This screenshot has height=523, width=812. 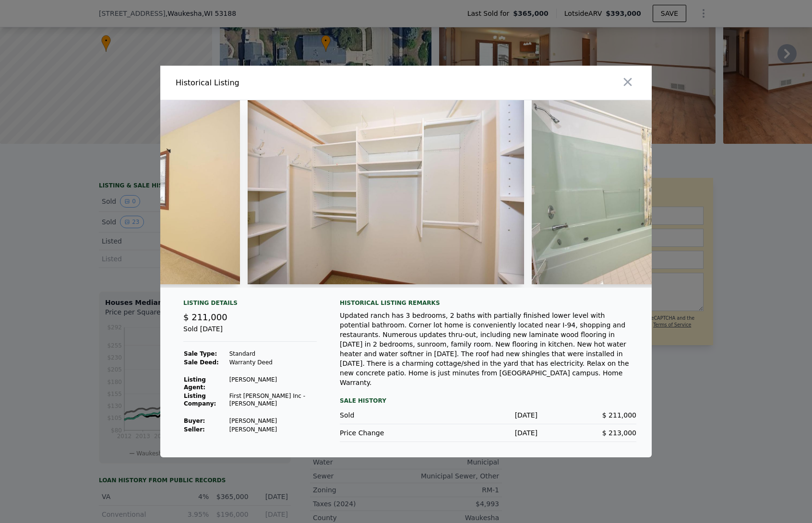 I want to click on div: Updated ranch has 3 bedrooms, 2 baths with partially finished lower level with potential bathroom..., so click(x=488, y=349).